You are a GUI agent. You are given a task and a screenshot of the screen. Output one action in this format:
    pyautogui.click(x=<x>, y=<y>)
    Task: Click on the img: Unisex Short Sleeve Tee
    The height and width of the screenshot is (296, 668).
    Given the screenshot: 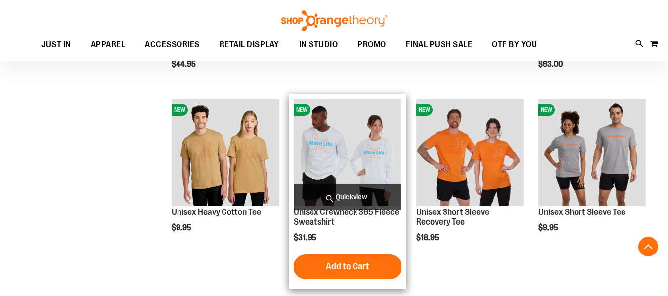 What is the action you would take?
    pyautogui.click(x=592, y=152)
    